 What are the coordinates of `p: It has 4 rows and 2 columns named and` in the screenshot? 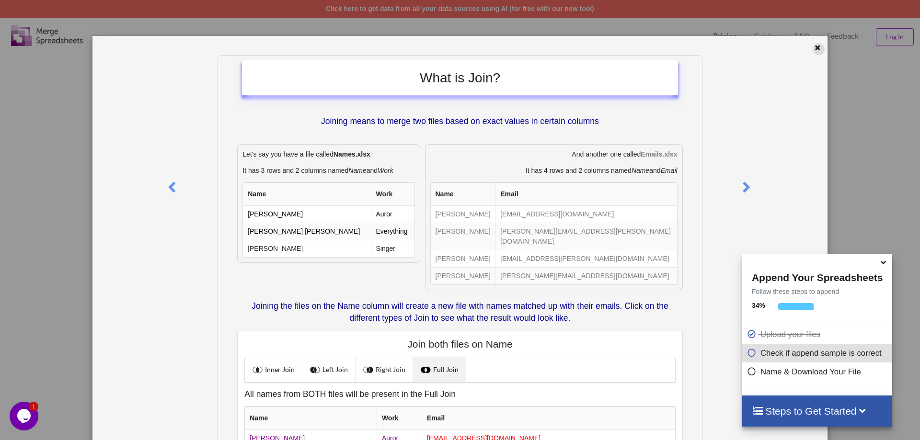 It's located at (554, 171).